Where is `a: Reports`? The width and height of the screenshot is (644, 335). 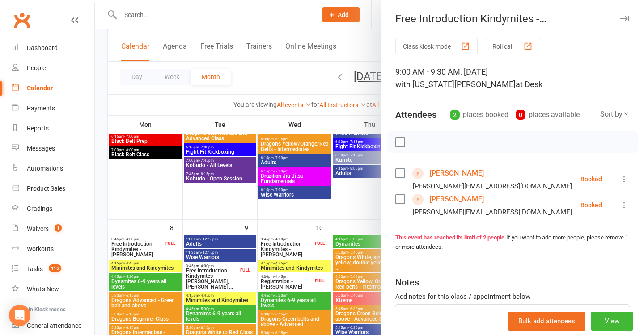 a: Reports is located at coordinates (53, 128).